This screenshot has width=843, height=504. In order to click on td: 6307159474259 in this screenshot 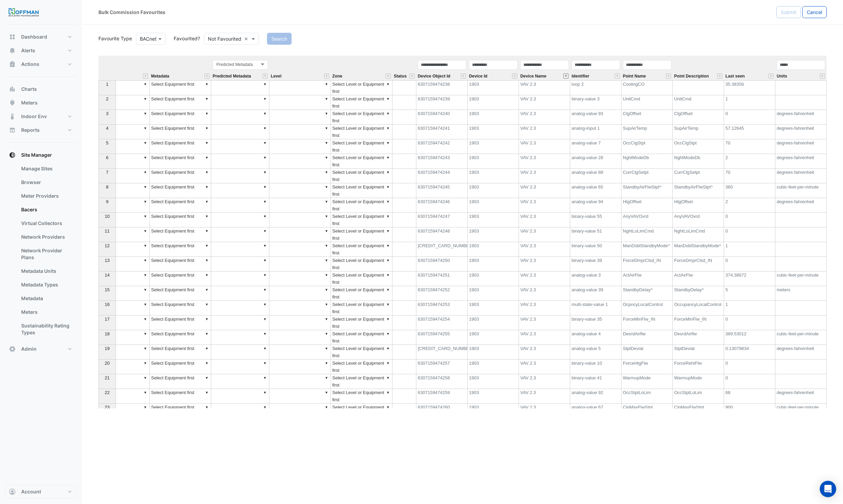, I will do `click(442, 396)`.